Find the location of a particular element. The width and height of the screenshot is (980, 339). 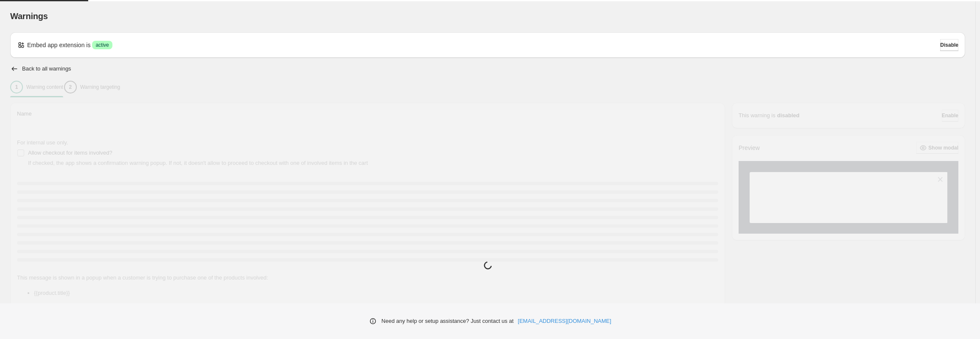

p: Embed app extension is is located at coordinates (59, 45).